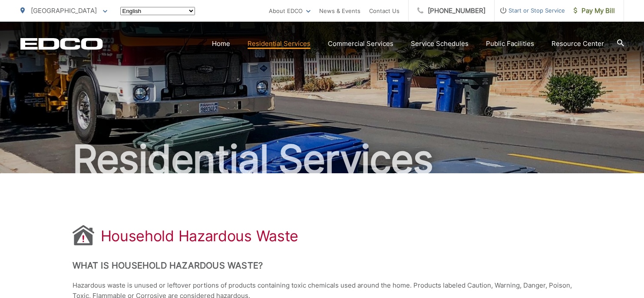  What do you see at coordinates (510, 43) in the screenshot?
I see `a: Public Facilities` at bounding box center [510, 43].